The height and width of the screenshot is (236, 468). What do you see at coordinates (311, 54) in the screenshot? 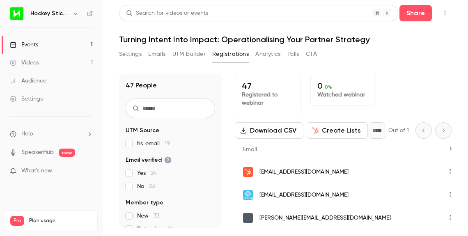
I see `button: CTA` at bounding box center [311, 54].